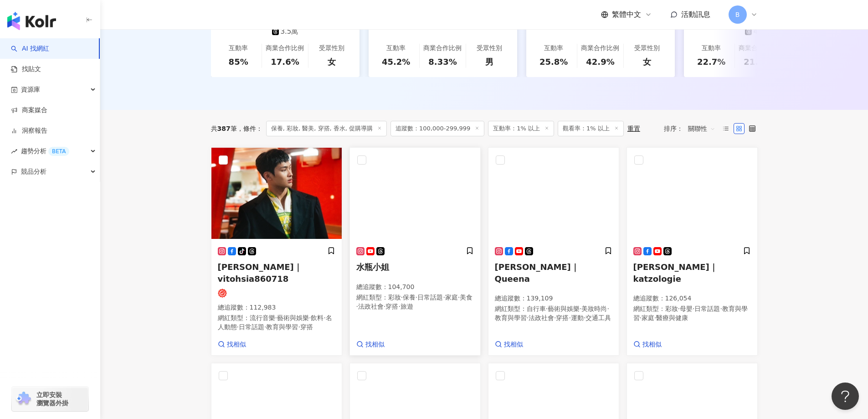 This screenshot has height=419, width=868. I want to click on span: 條件 ：, so click(250, 129).